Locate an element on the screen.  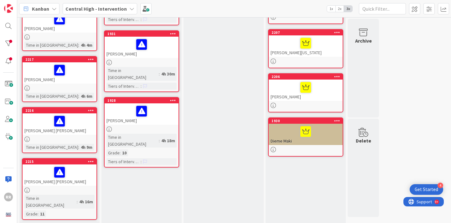
div: 4h 6m is located at coordinates (86, 96).